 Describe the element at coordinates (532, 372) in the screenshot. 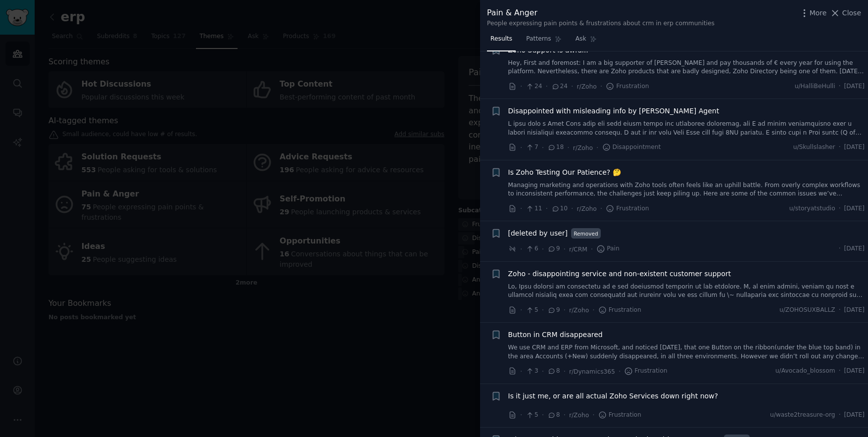

I see `span: 3` at that location.